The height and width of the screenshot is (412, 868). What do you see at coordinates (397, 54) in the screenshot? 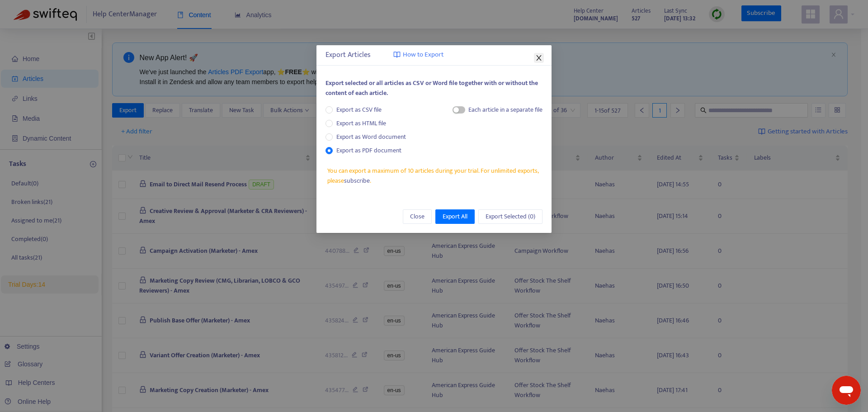
I see `img: image-link` at bounding box center [397, 54].